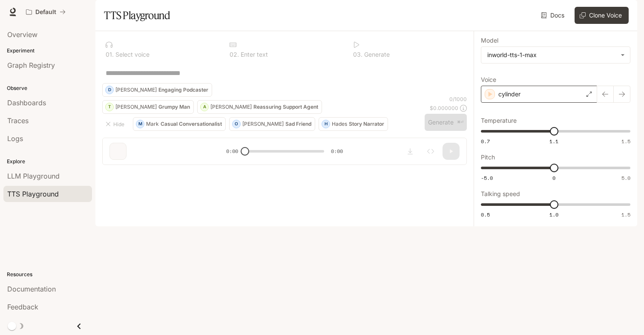 This screenshot has width=644, height=335. What do you see at coordinates (140, 124) in the screenshot?
I see `div: M` at bounding box center [140, 124].